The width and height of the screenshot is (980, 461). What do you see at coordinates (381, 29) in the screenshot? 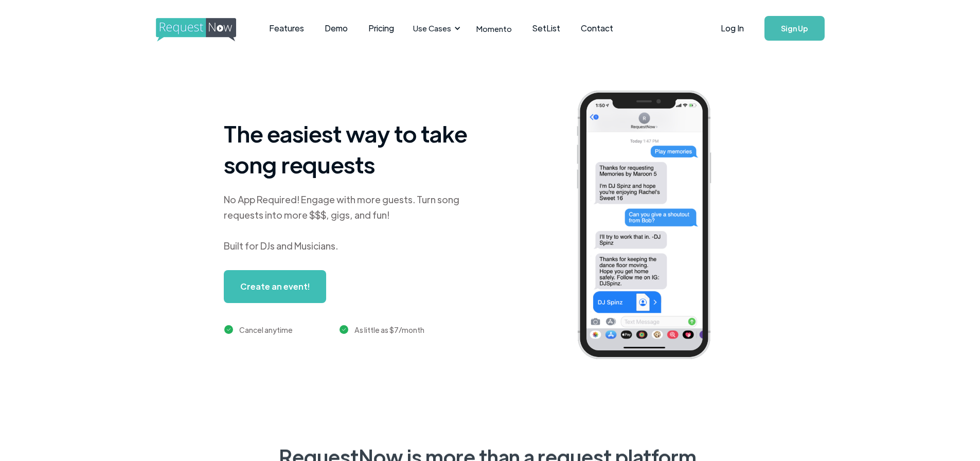
I see `a: Pricing` at bounding box center [381, 29].